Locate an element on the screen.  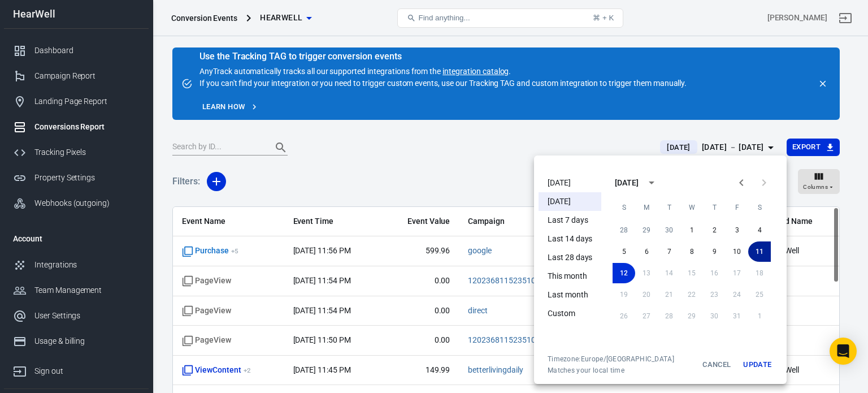
span: Monday is located at coordinates (647, 208).